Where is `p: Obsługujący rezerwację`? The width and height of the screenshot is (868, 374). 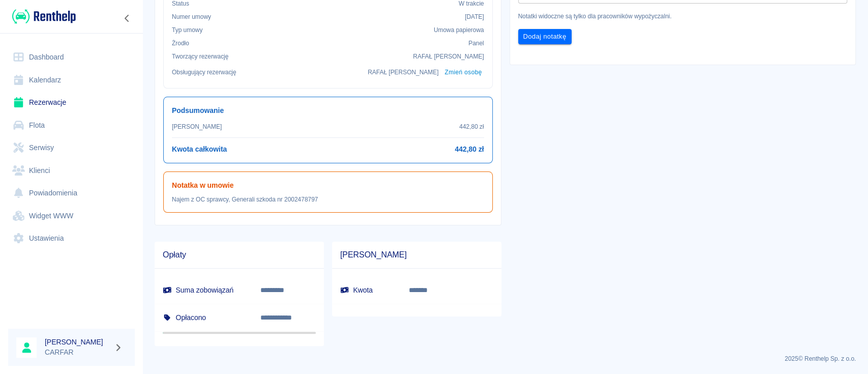 p: Obsługujący rezerwację is located at coordinates (204, 72).